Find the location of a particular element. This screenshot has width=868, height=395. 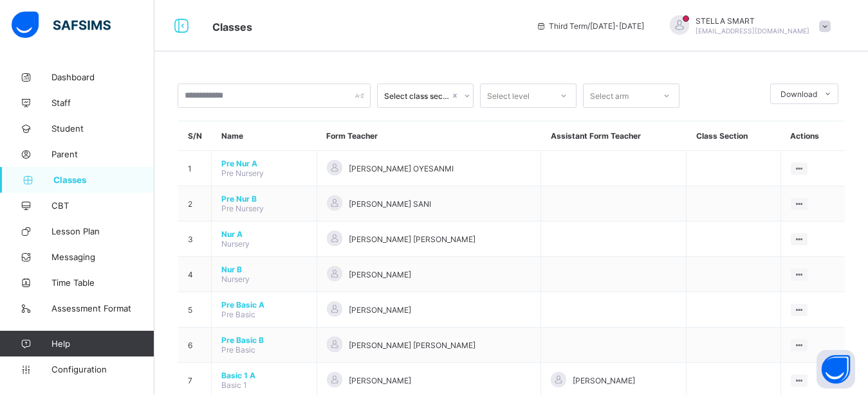

td: 1 is located at coordinates (195, 168).